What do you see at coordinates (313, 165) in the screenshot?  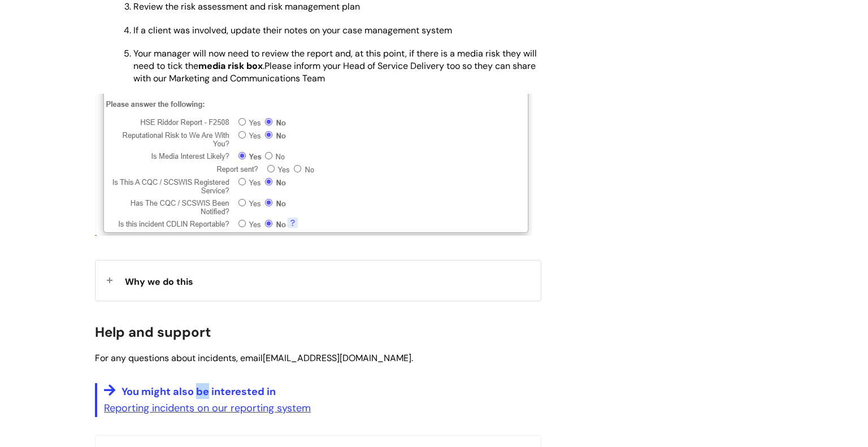 I see `img: mhAB0iOjILmCKT6amw4MBJevWMwpY1jK7Q.png` at bounding box center [313, 165].